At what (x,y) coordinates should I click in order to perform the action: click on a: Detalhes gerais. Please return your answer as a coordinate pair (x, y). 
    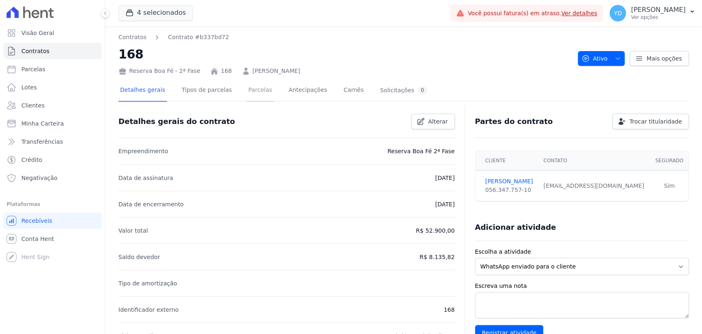
    Looking at the image, I should click on (143, 90).